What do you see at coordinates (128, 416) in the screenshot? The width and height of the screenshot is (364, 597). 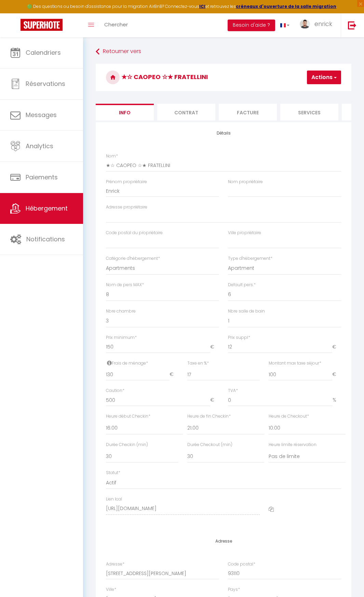 I see `label: Heure début Checkin` at bounding box center [128, 416].